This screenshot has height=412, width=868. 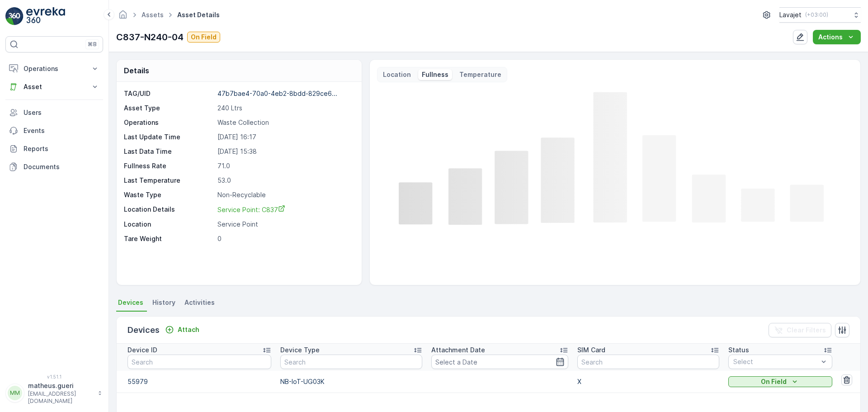 What do you see at coordinates (153, 14) in the screenshot?
I see `a: Assets` at bounding box center [153, 14].